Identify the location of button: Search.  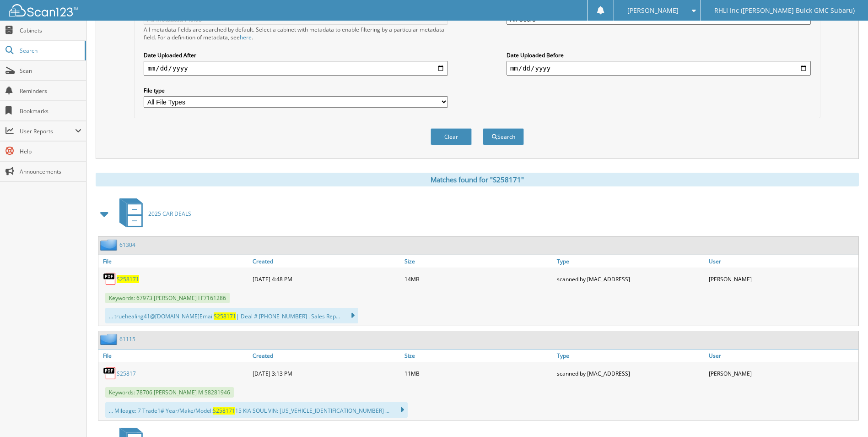
(503, 137).